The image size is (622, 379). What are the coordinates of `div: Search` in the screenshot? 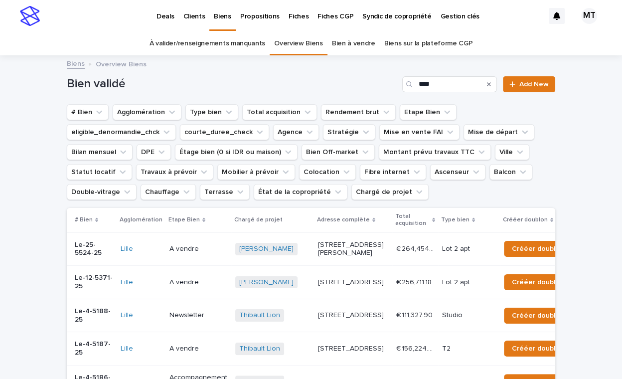 It's located at (449, 84).